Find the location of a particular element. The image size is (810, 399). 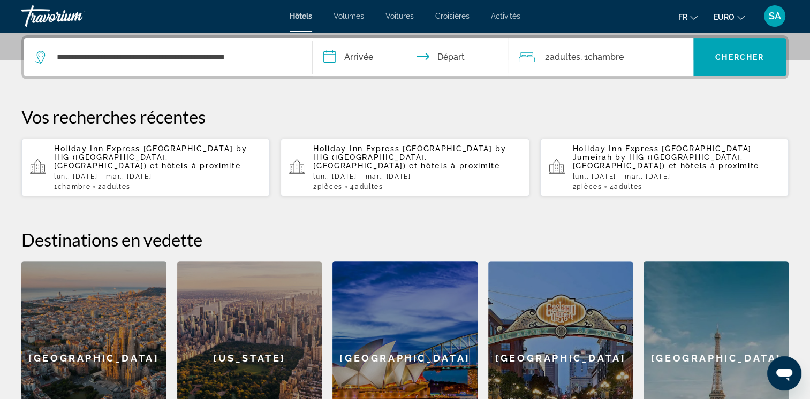

div: Widget de recherche is located at coordinates (405, 57).